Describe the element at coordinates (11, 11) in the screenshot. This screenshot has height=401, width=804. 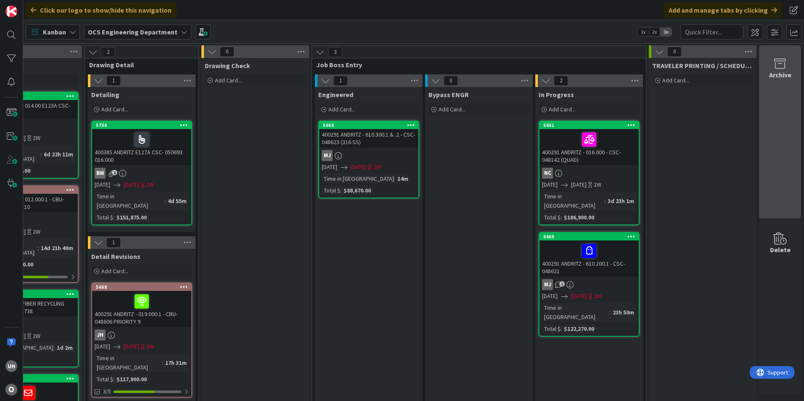
I see `img: Visit kanbanzone.com` at that location.